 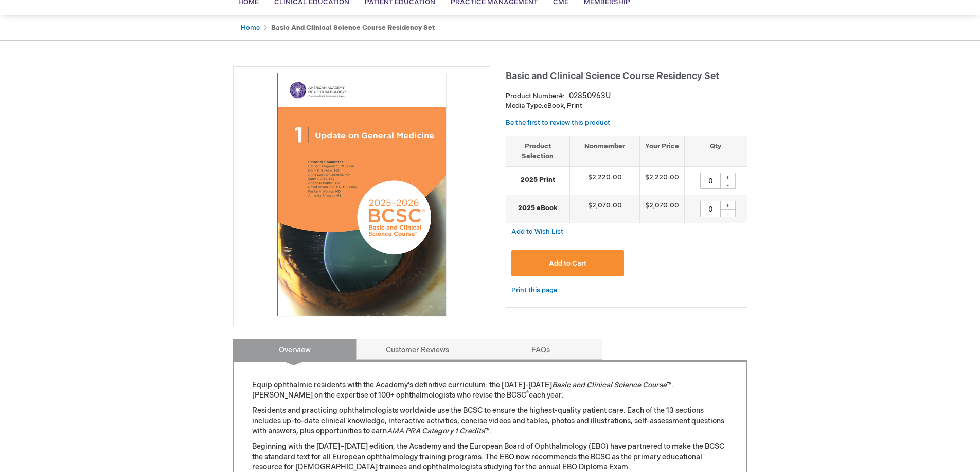 What do you see at coordinates (627, 106) in the screenshot?
I see `p: eBook, Print` at bounding box center [627, 106].